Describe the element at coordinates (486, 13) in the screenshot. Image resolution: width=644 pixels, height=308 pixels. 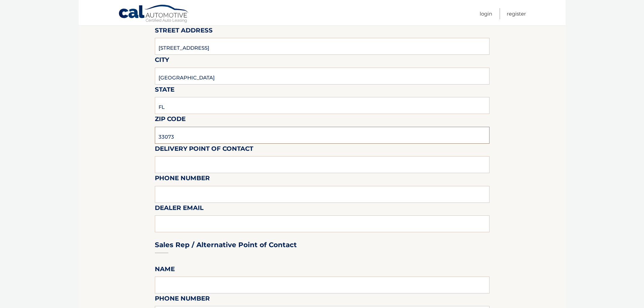
I see `a: Login` at that location.